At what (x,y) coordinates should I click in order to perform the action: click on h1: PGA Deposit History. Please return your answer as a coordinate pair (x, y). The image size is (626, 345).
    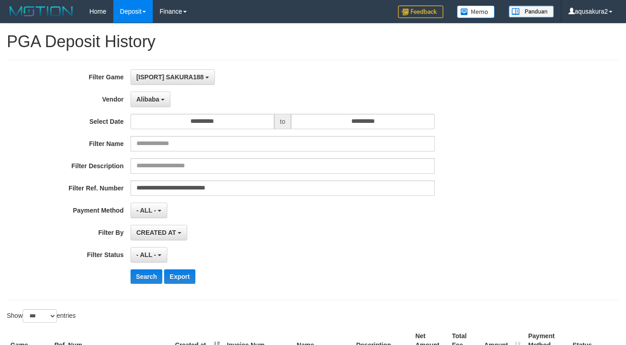
    Looking at the image, I should click on (313, 42).